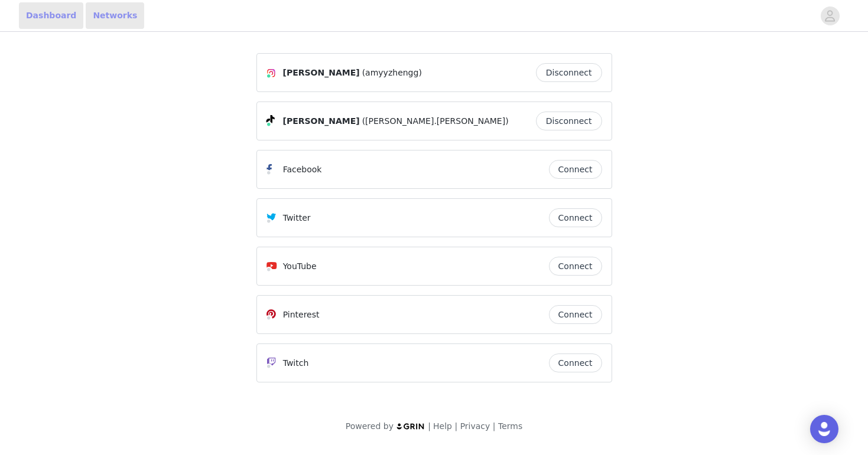 This screenshot has width=868, height=455. I want to click on img: Instagram Icon, so click(271, 73).